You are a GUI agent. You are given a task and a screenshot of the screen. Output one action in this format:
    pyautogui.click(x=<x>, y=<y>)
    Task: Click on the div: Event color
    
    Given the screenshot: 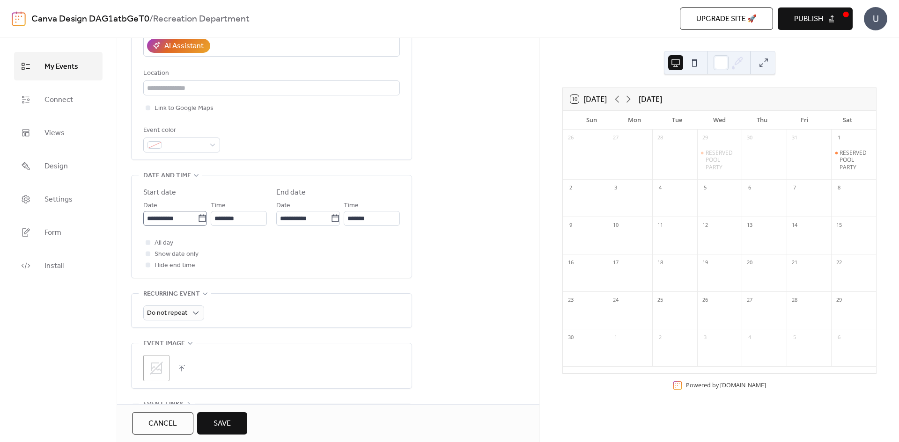 What is the action you would take?
    pyautogui.click(x=181, y=131)
    